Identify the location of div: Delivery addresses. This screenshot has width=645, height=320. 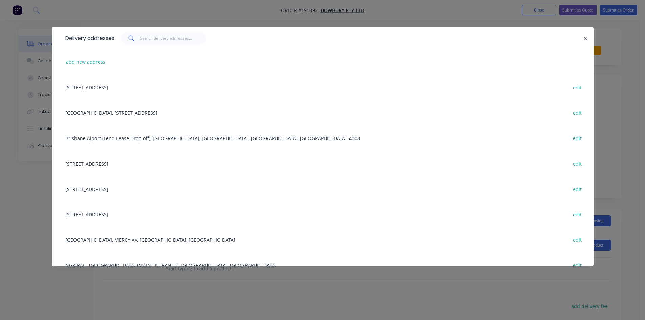
(88, 38).